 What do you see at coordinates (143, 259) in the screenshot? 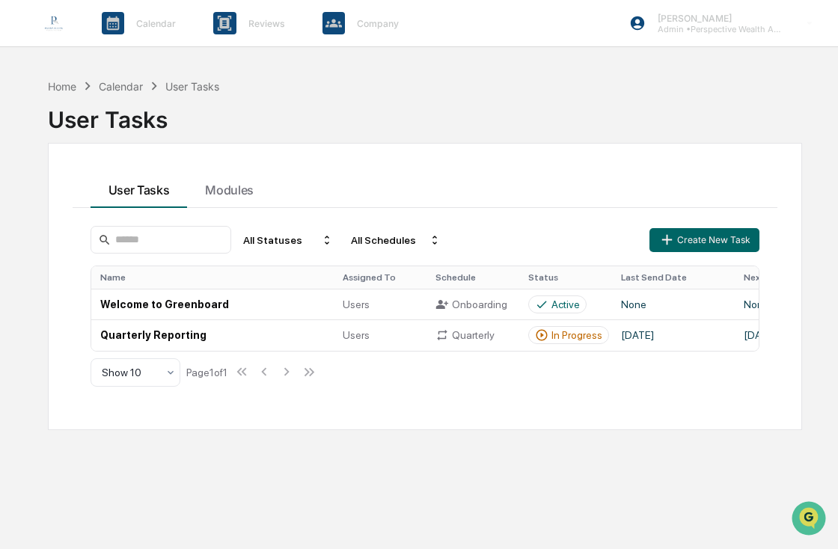
I see `a: Powered byPylon` at bounding box center [143, 259].